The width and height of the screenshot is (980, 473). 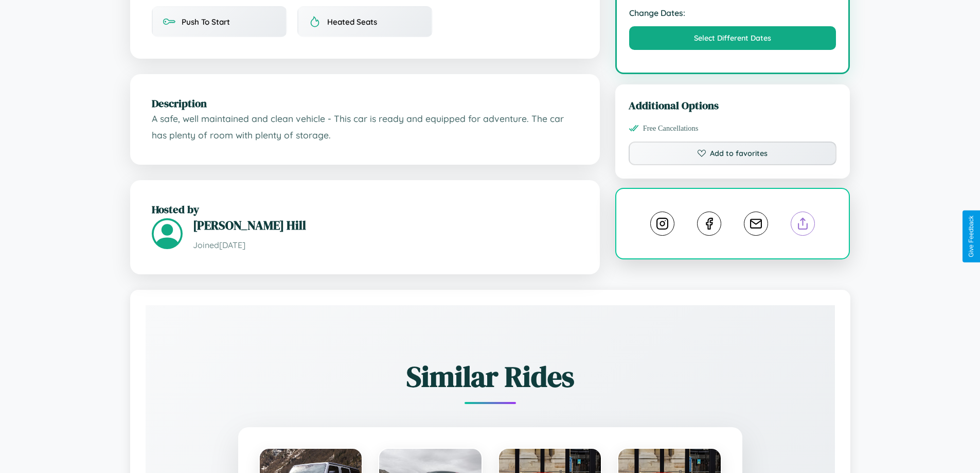 What do you see at coordinates (365, 103) in the screenshot?
I see `h2: Description` at bounding box center [365, 103].